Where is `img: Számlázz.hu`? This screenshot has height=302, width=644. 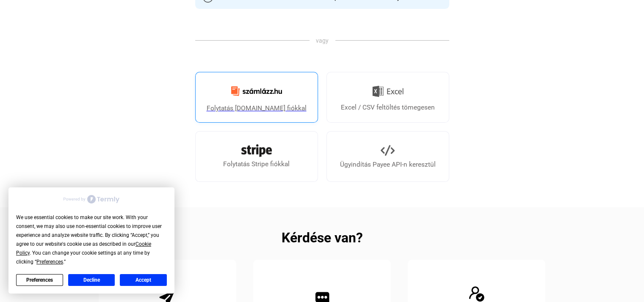
img: Számlázz.hu is located at coordinates (257, 91).